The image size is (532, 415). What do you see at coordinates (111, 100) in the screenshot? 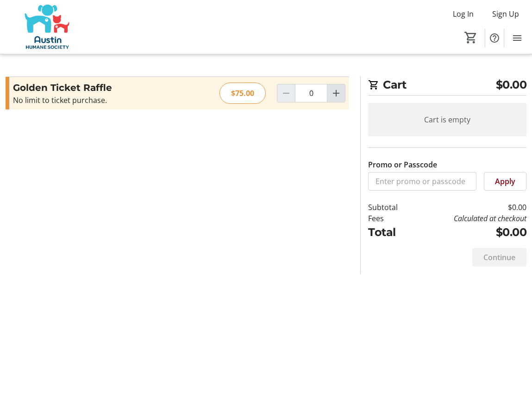
I see `div: No limit to ticket purchase.` at bounding box center [111, 100].